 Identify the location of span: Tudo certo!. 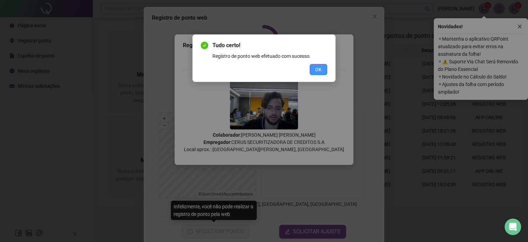
(270, 45).